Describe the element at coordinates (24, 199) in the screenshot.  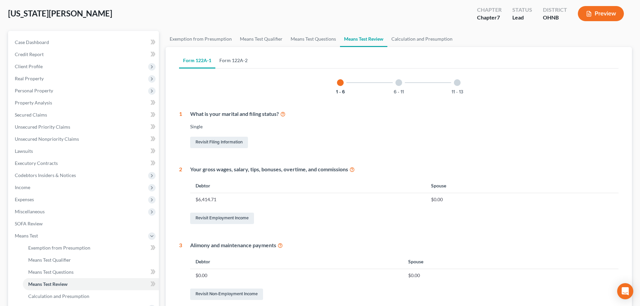
I see `span: Expenses` at that location.